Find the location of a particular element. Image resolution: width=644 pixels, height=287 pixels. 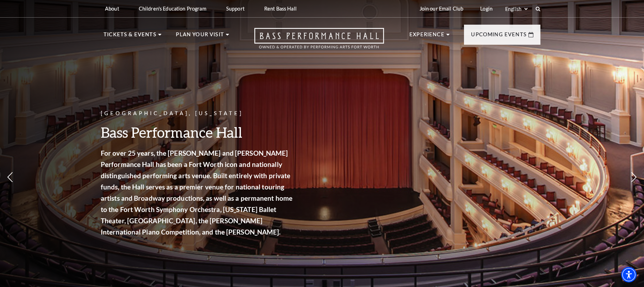

p: Children's Education Program is located at coordinates (173, 8).